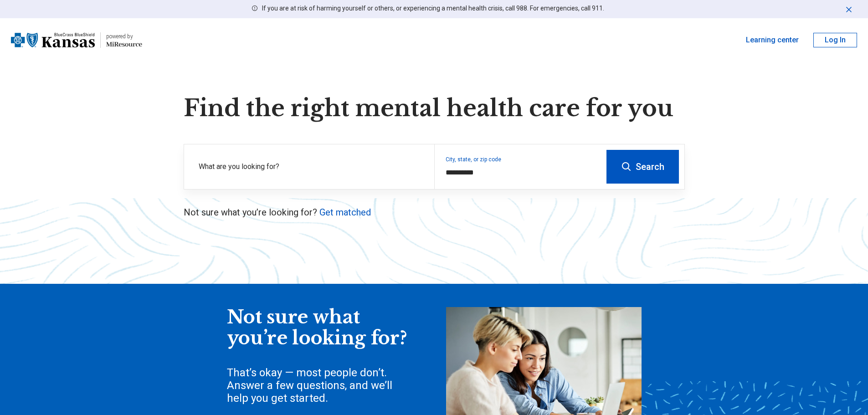 This screenshot has height=415, width=868. What do you see at coordinates (53, 40) in the screenshot?
I see `img: Blue Cross Blue Shield Kansas` at bounding box center [53, 40].